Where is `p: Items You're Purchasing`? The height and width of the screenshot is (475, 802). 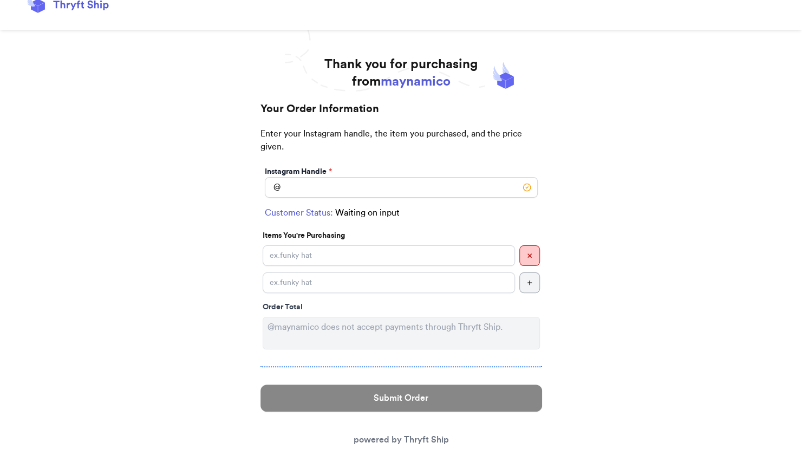
p: Items You're Purchasing is located at coordinates (401, 236).